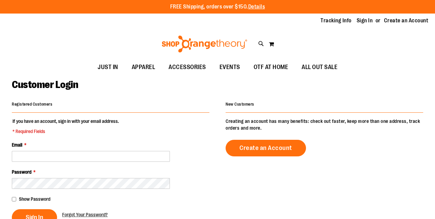  I want to click on span: Show Password, so click(34, 199).